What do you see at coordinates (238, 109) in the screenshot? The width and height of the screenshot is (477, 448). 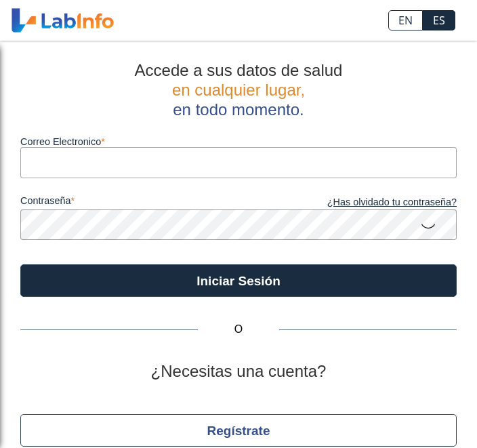 I see `span: en todo momento.` at bounding box center [238, 109].